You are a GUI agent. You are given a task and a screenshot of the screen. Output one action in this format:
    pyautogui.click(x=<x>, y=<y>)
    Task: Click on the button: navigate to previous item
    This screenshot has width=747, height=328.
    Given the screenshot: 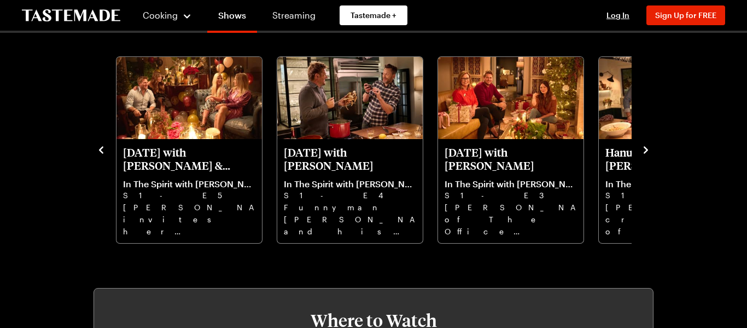 What is the action you would take?
    pyautogui.click(x=101, y=149)
    